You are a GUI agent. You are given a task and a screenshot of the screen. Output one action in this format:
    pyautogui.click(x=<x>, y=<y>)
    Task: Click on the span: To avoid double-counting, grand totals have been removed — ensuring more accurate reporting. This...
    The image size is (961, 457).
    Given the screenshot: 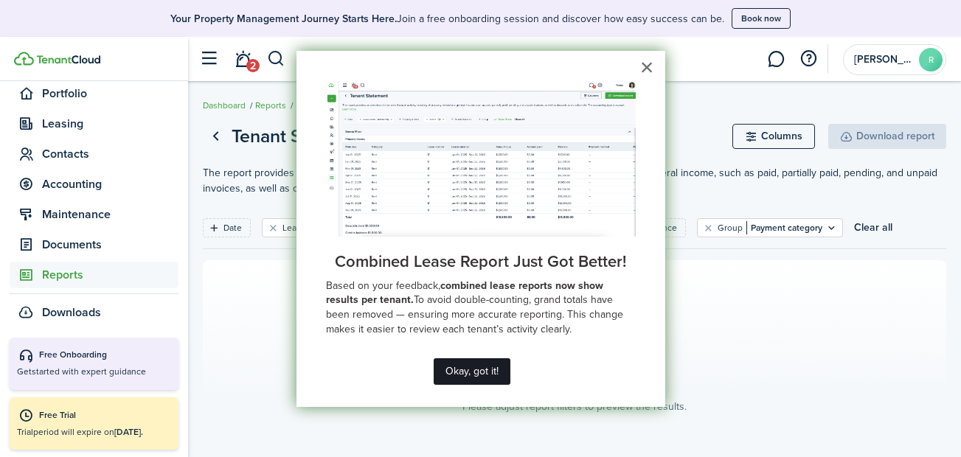 What is the action you would take?
    pyautogui.click(x=476, y=314)
    